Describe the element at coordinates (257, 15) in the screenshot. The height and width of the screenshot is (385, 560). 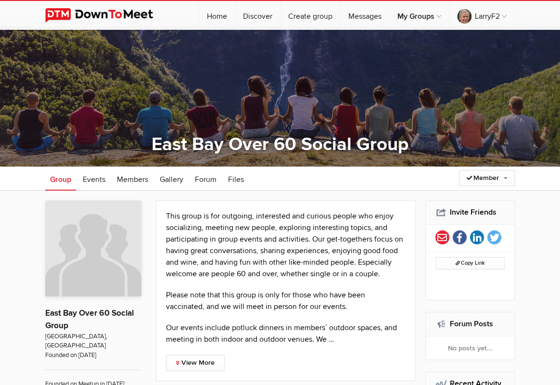
I see `a: Discover` at that location.